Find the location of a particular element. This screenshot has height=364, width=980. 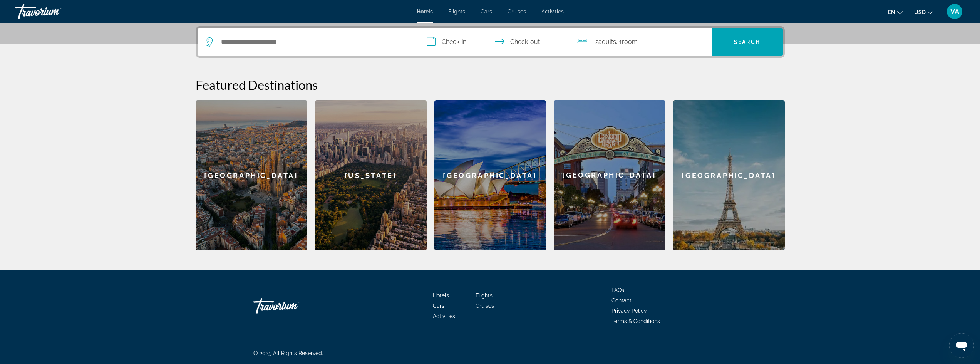

span: 2 is located at coordinates (606, 42).